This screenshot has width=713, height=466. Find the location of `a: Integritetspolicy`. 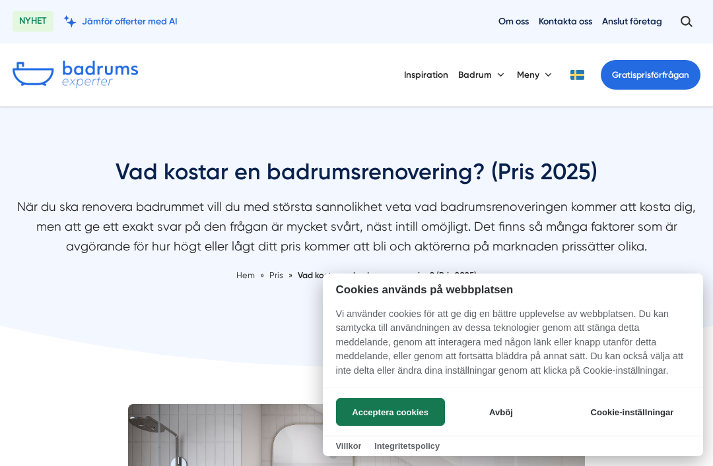

a: Integritetspolicy is located at coordinates (406, 446).